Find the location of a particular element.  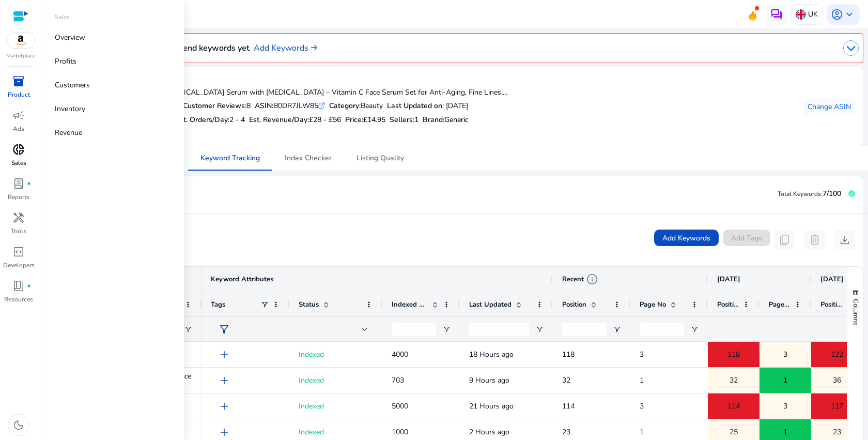

h5: Price: is located at coordinates (365, 120).